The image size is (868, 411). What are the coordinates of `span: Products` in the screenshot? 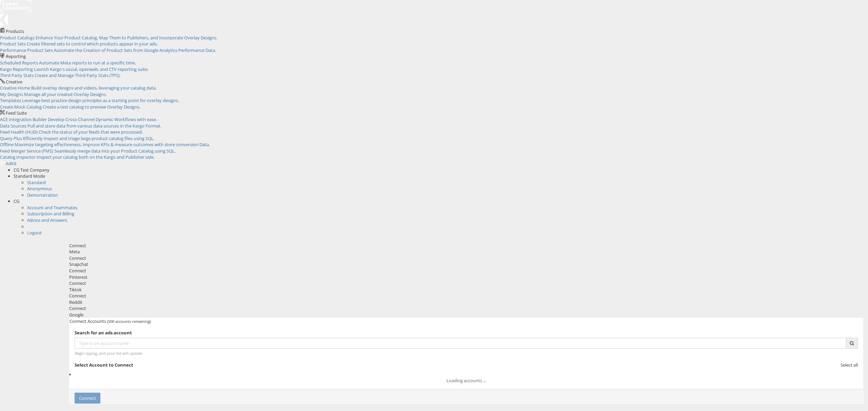 It's located at (15, 32).